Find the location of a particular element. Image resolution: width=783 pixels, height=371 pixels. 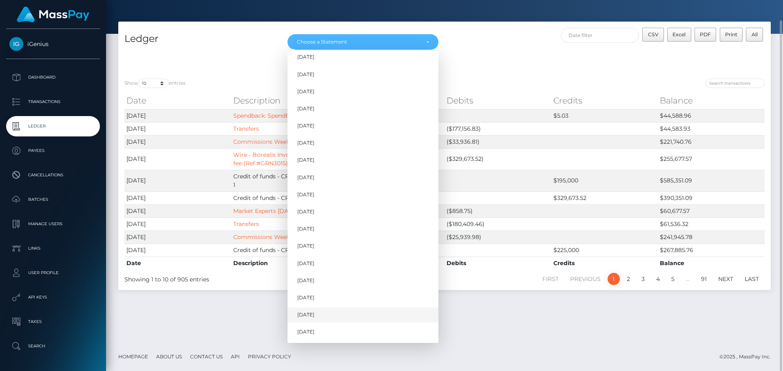

a: 91 is located at coordinates (704, 279).